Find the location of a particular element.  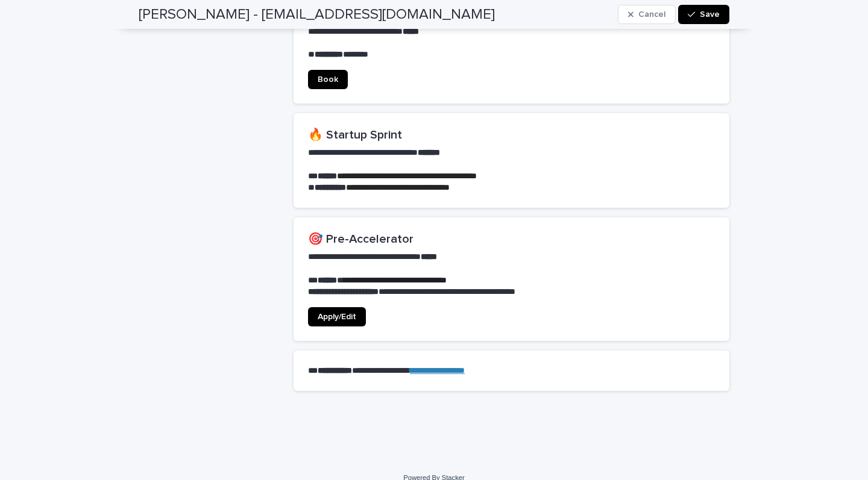

span: Book is located at coordinates (328, 80).